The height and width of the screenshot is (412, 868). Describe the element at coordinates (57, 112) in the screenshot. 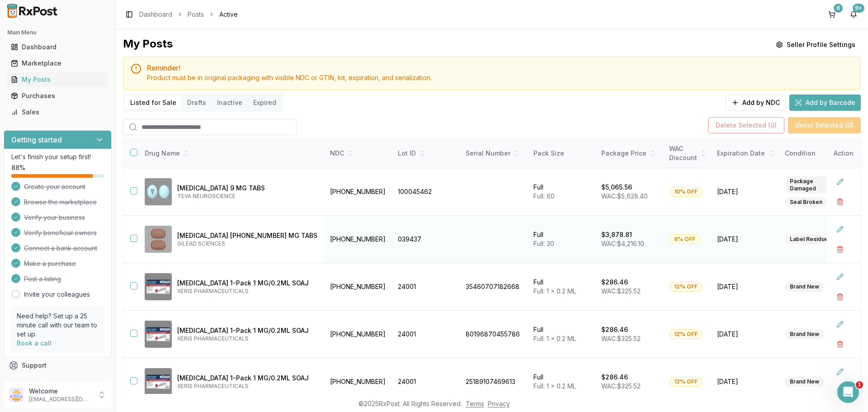

I see `a: Sales` at that location.